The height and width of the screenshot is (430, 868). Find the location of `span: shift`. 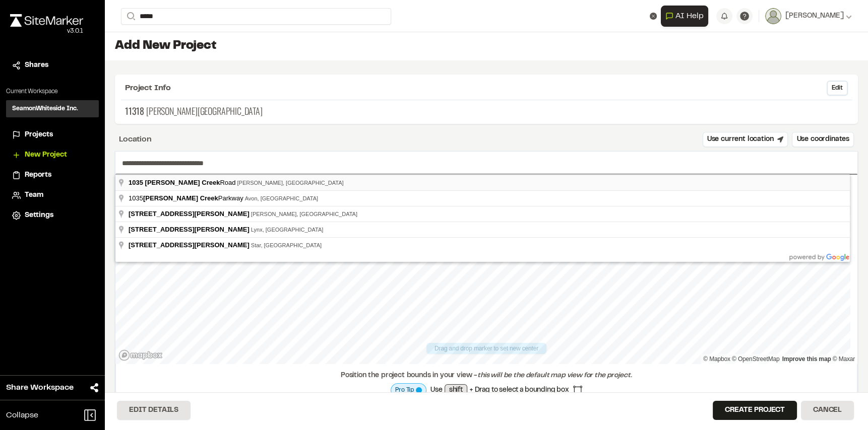

span: shift is located at coordinates (456, 390).